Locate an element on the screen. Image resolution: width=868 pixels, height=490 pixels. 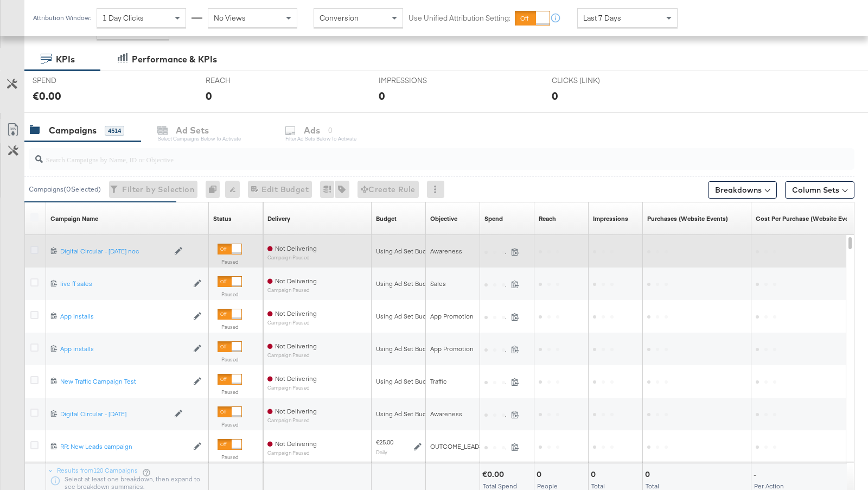
a: New Traffic Campaign Test is located at coordinates (123, 382).